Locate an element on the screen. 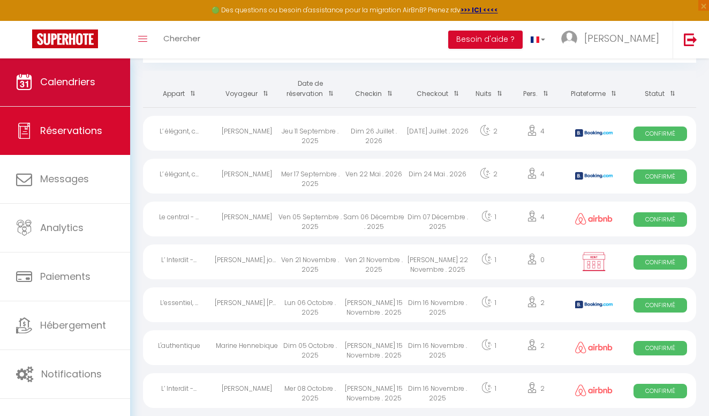 This screenshot has height=416, width=709. img: logout is located at coordinates (691, 39).